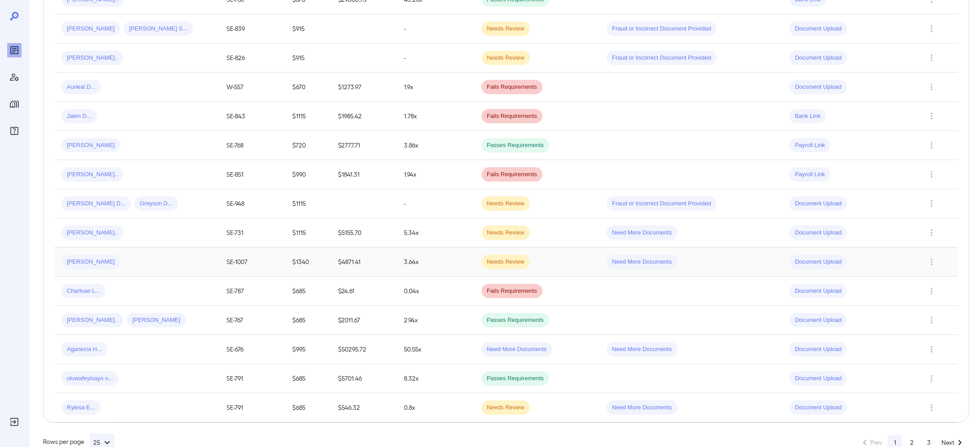 The image size is (980, 447). Describe the element at coordinates (252, 349) in the screenshot. I see `td: SE-676` at that location.